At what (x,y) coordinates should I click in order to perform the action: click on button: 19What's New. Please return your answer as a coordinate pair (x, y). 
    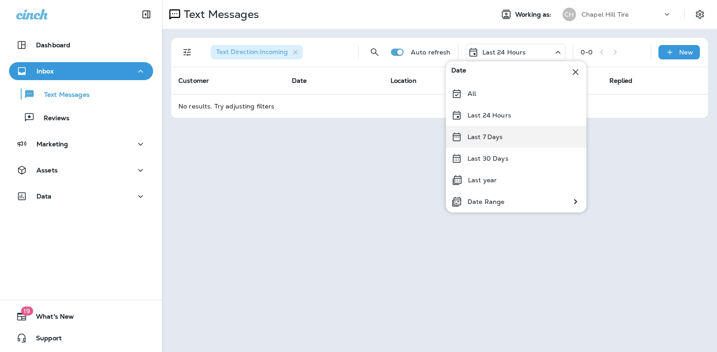
    Looking at the image, I should click on (81, 317).